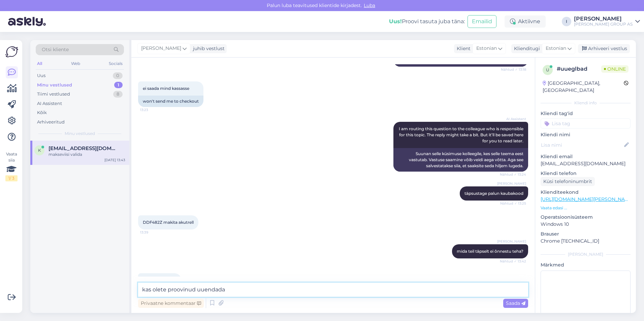  I want to click on p: Operatsioonisüsteem, so click(585, 217).